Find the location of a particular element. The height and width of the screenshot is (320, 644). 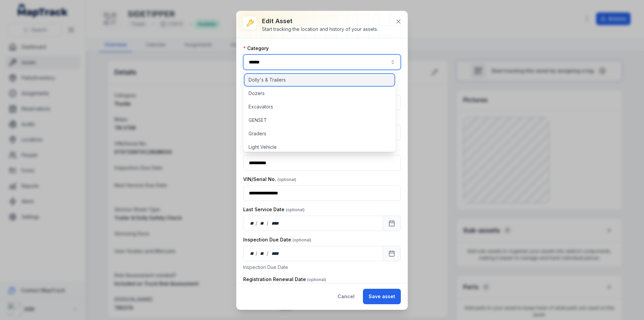

label: Inspection Due Date is located at coordinates (277, 240).